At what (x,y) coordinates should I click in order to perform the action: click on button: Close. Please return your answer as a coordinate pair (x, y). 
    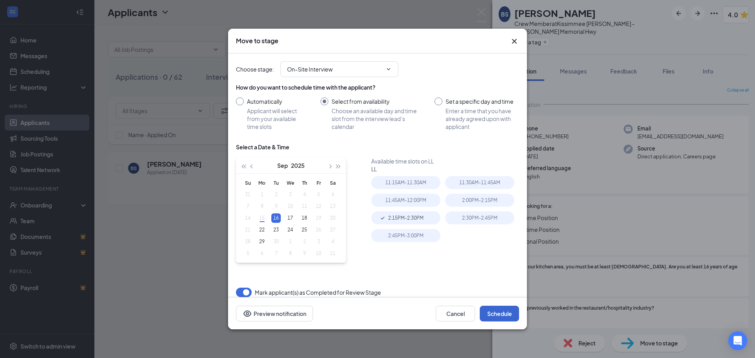
    Looking at the image, I should click on (514, 41).